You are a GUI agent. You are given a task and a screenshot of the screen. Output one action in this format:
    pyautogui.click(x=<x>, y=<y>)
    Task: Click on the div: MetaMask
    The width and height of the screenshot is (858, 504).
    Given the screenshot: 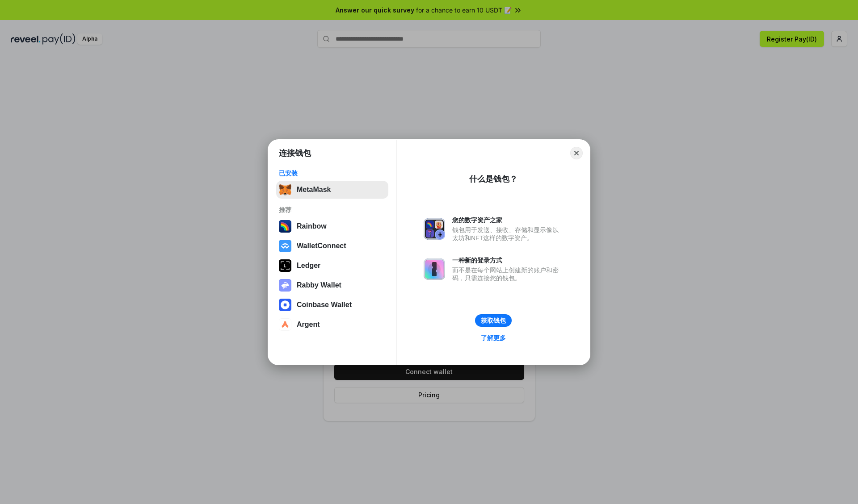 What is the action you would take?
    pyautogui.click(x=314, y=190)
    